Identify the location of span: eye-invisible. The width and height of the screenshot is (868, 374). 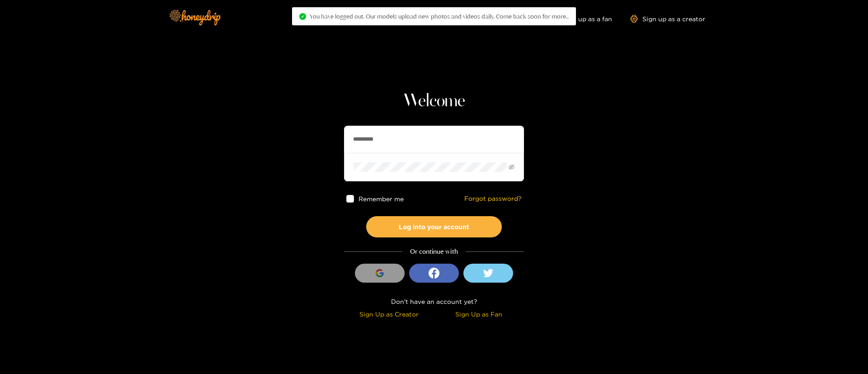
(511, 167).